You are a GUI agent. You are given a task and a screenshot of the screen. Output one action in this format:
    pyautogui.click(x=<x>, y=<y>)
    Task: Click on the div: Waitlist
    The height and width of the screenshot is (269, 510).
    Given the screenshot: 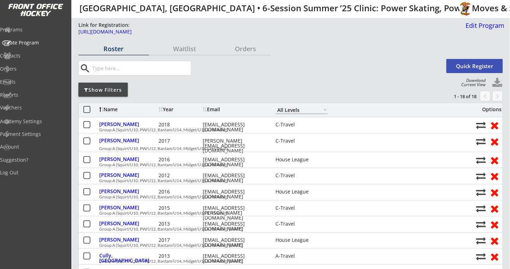 What is the action you would take?
    pyautogui.click(x=185, y=49)
    